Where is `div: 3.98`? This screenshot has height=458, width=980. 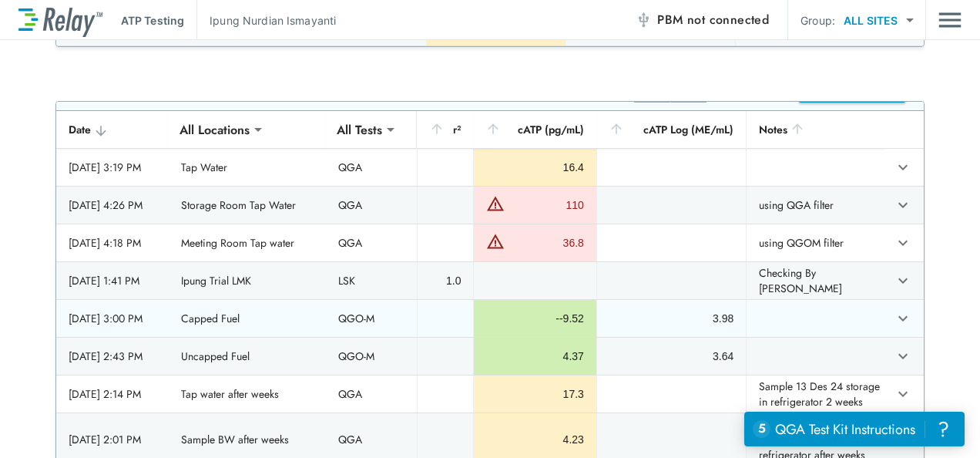 div: 3.98 is located at coordinates (670, 318).